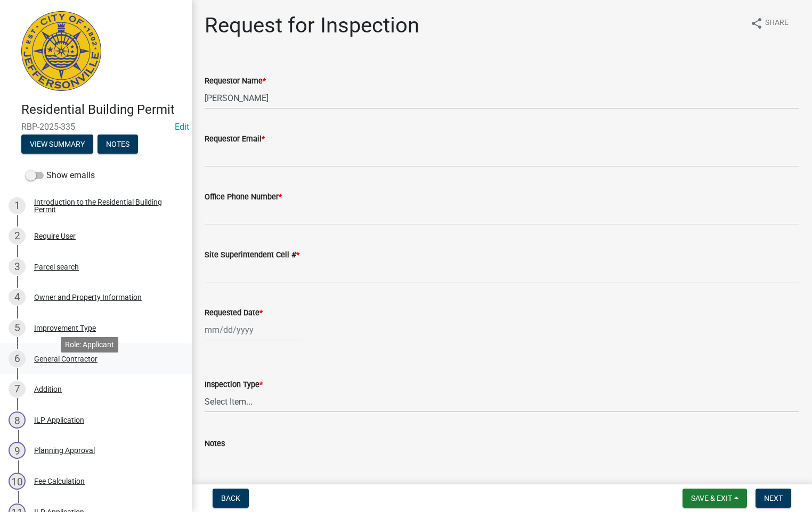 This screenshot has width=812, height=512. I want to click on button: Next, so click(773, 499).